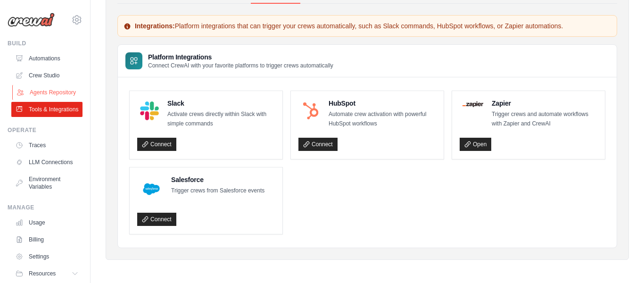 Image resolution: width=644 pixels, height=283 pixels. What do you see at coordinates (46, 239) in the screenshot?
I see `a: Billing` at bounding box center [46, 239].